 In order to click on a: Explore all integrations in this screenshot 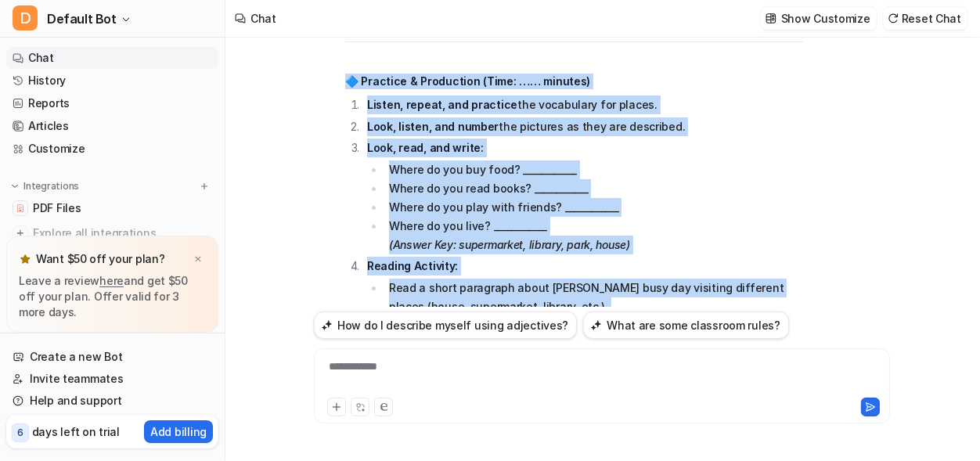, I will do `click(112, 234)`.